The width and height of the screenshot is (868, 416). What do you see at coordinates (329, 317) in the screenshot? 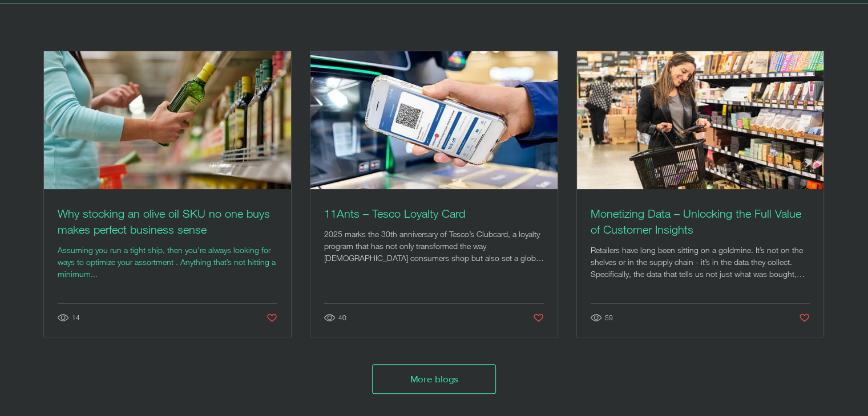
I see `svg: 40 views` at bounding box center [329, 317].